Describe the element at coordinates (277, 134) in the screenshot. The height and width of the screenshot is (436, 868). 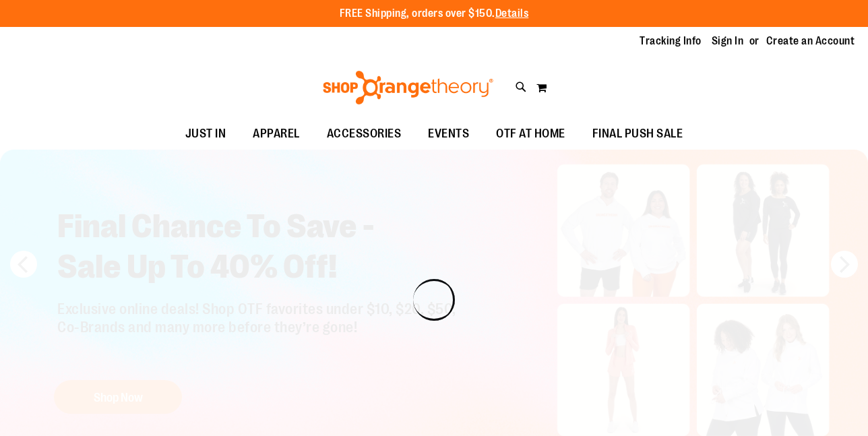
I see `span: APPAREL` at that location.